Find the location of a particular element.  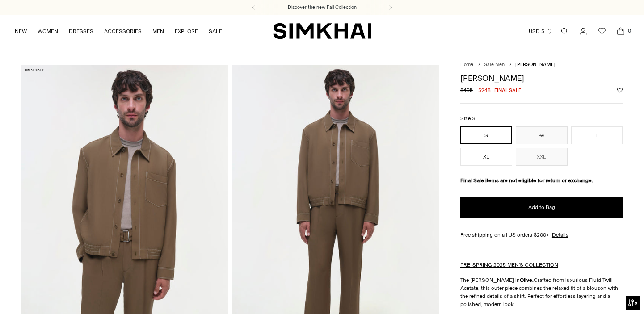

button: XXL is located at coordinates (541, 157).